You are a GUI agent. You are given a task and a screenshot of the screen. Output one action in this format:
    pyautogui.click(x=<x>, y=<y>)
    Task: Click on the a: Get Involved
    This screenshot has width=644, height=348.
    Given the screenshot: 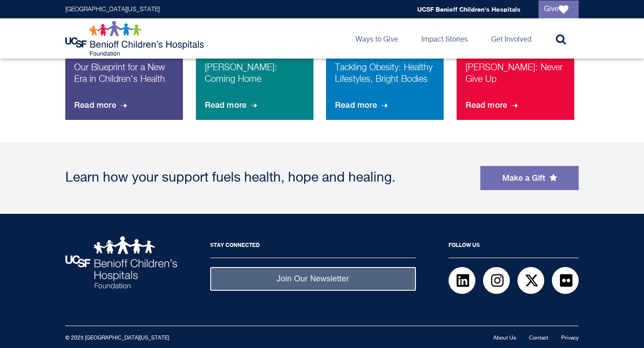 What is the action you would take?
    pyautogui.click(x=511, y=38)
    